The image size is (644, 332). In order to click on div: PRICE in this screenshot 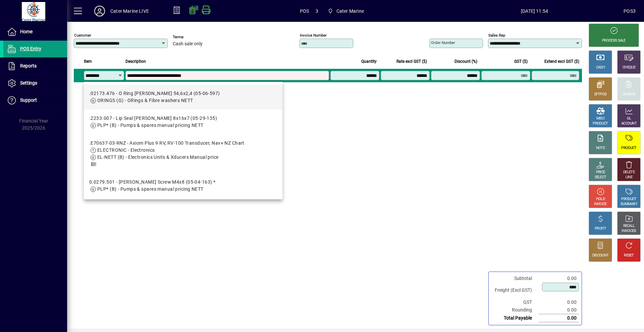, I will do `click(600, 172)`.